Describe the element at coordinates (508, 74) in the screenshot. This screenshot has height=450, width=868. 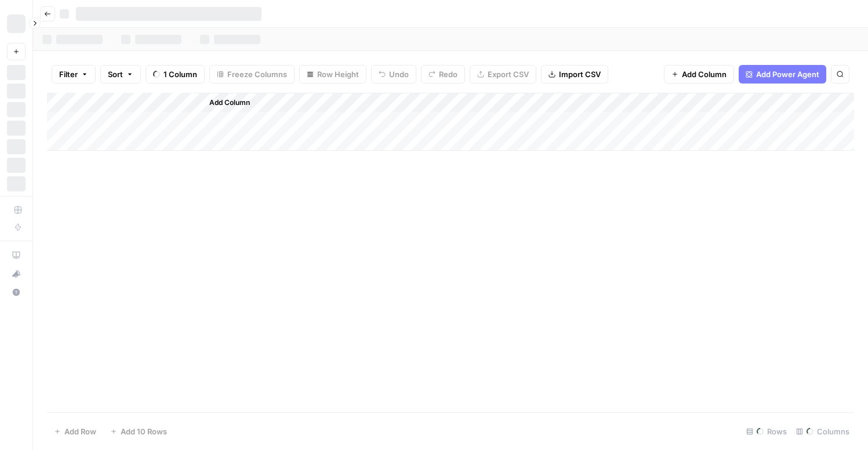
I see `span: Export CSV` at that location.